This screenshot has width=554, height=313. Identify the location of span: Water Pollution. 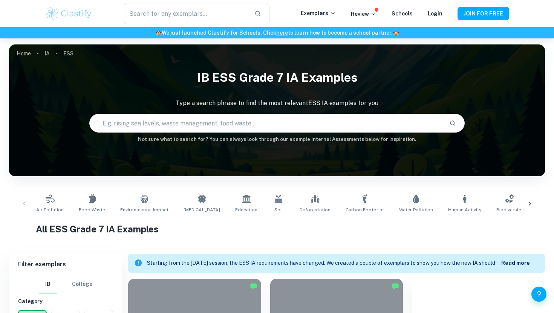
(416, 210).